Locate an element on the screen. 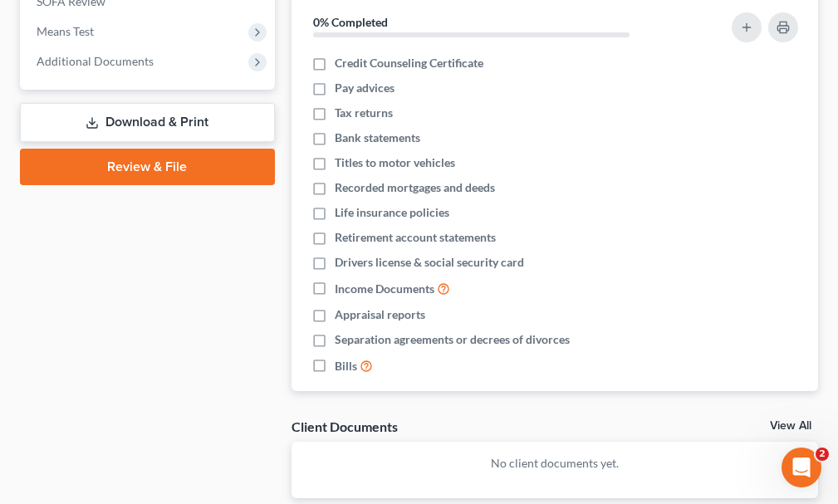 Image resolution: width=838 pixels, height=504 pixels. span: Titles to motor vehicles is located at coordinates (395, 163).